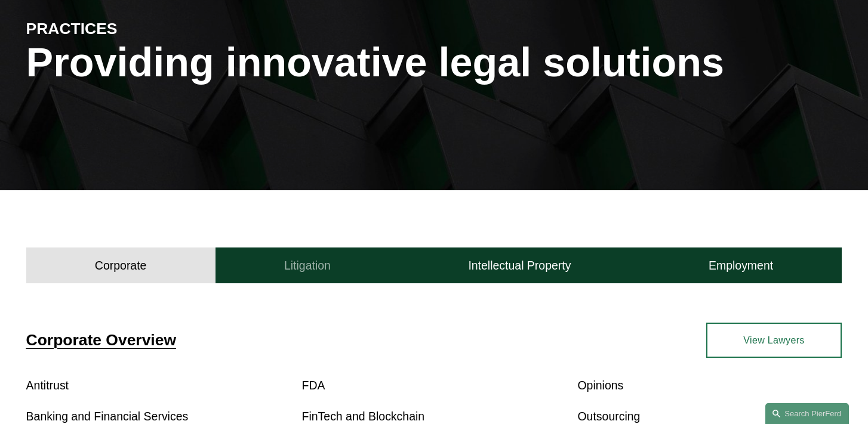 This screenshot has height=424, width=868. What do you see at coordinates (108, 416) in the screenshot?
I see `a: Banking and Financial Services` at bounding box center [108, 416].